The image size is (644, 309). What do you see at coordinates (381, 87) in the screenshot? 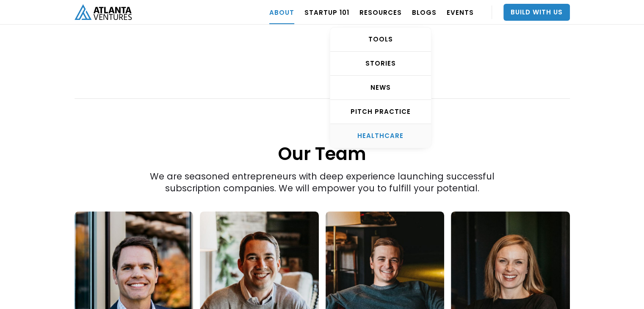
I see `a: NEWS` at bounding box center [381, 87].